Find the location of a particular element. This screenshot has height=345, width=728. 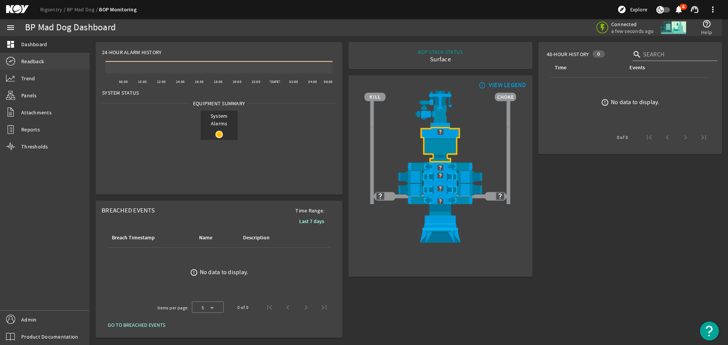

b: Last 7 days is located at coordinates (312, 221).